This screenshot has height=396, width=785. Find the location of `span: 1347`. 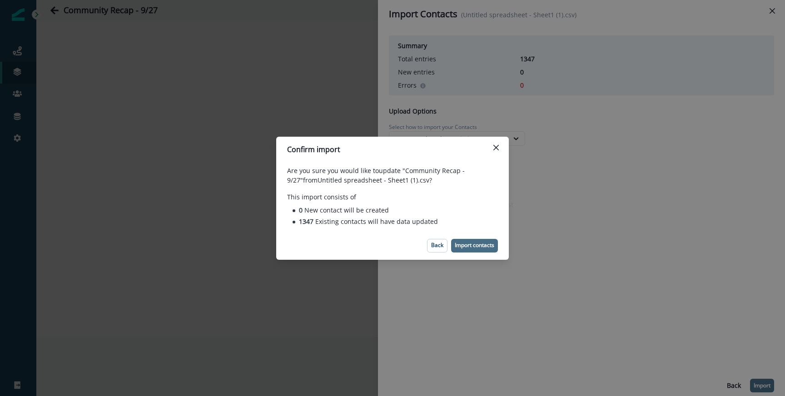

span: 1347 is located at coordinates (307, 221).